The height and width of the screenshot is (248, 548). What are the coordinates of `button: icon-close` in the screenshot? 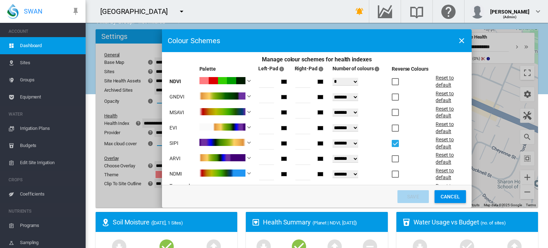 It's located at (461, 41).